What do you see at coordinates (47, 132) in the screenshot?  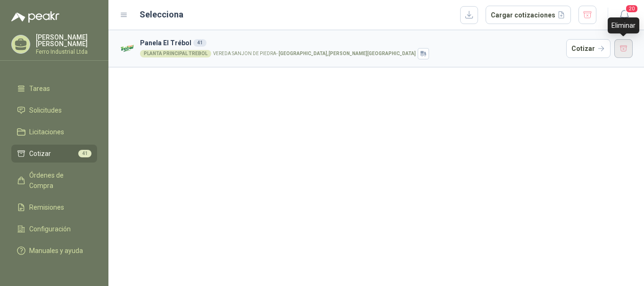 I see `span: Licitaciones` at bounding box center [47, 132].